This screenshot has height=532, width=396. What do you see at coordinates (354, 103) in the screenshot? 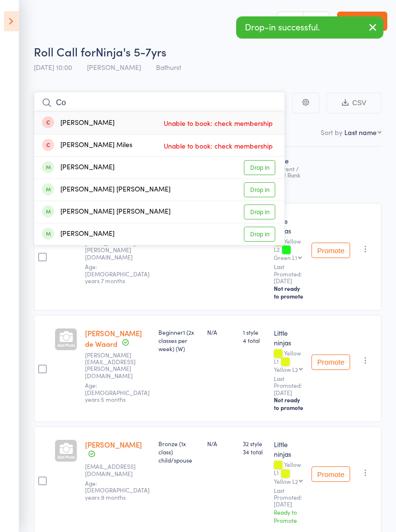
I see `button: CSV` at bounding box center [354, 103].